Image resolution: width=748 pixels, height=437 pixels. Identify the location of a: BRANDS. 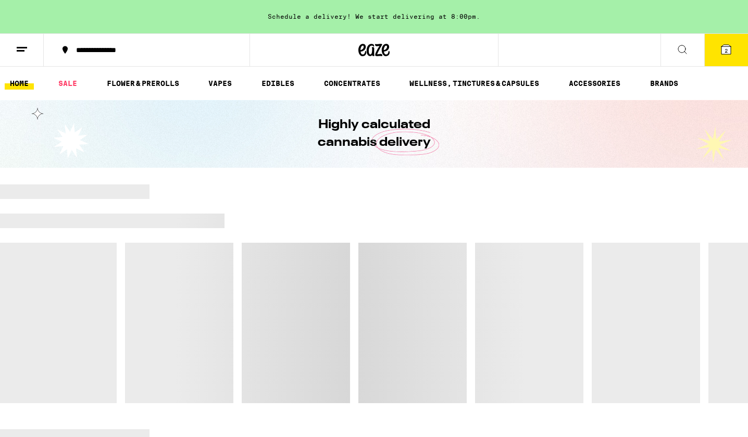
(664, 83).